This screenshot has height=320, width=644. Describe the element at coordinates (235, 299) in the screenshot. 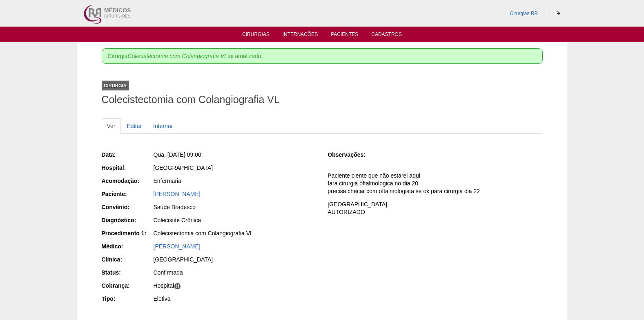

I see `div: Eletiva` at that location.